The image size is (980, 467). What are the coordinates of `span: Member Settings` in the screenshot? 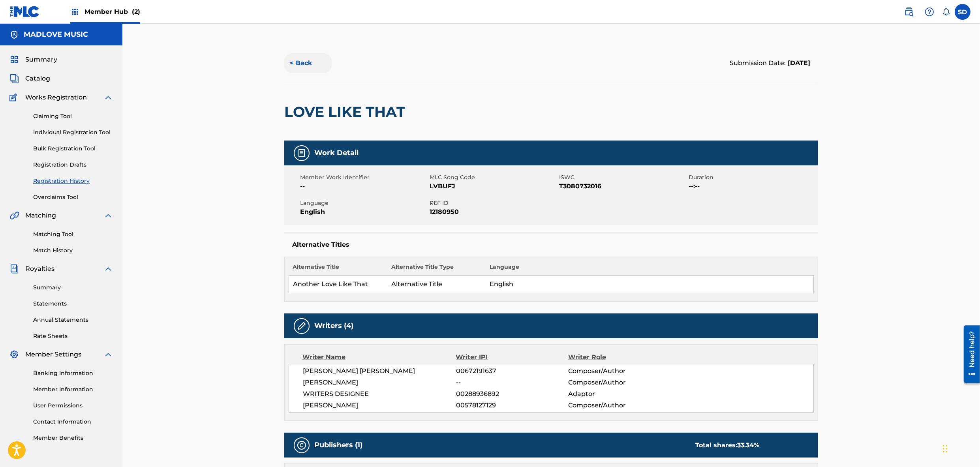 It's located at (53, 355).